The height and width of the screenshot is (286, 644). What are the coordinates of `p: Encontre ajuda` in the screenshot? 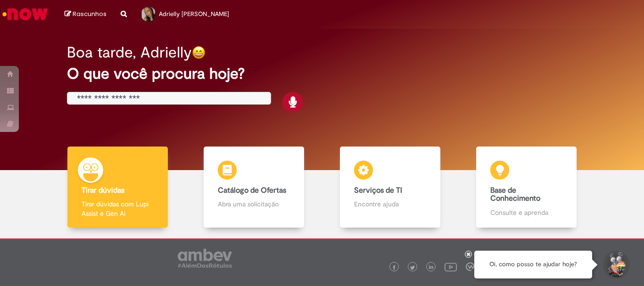 It's located at (390, 204).